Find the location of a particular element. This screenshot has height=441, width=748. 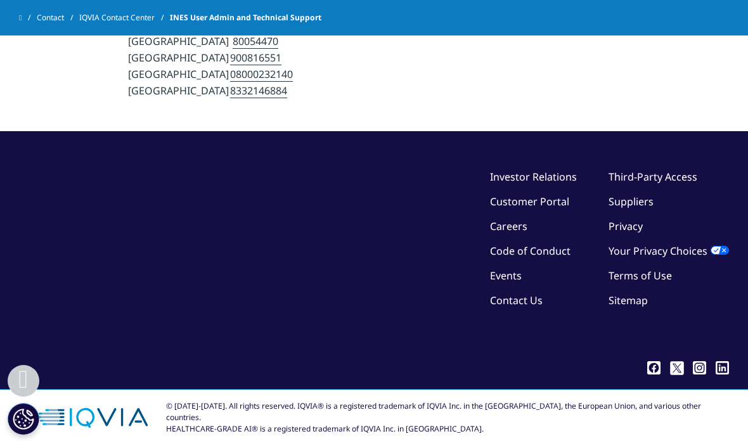

a: Events is located at coordinates (506, 276).